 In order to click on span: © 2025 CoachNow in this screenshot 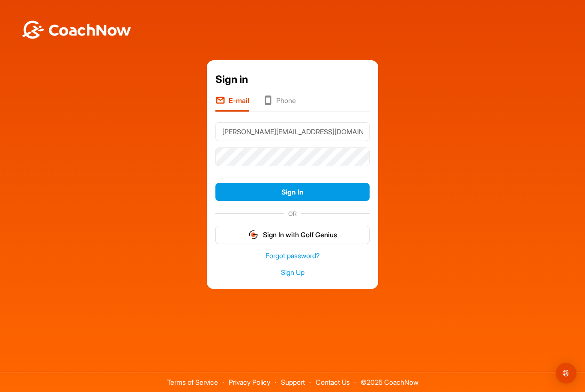, I will do `click(389, 379)`.